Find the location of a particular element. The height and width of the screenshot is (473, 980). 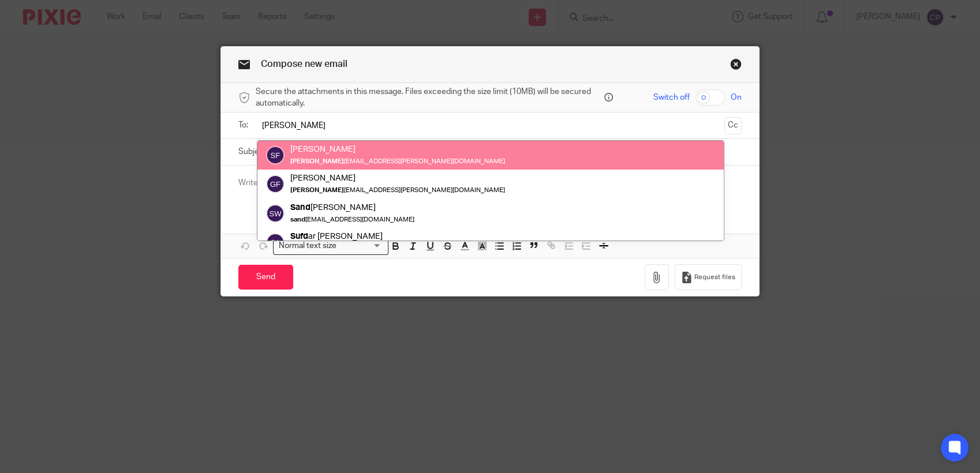

a: Close this dialog window is located at coordinates (736, 66).